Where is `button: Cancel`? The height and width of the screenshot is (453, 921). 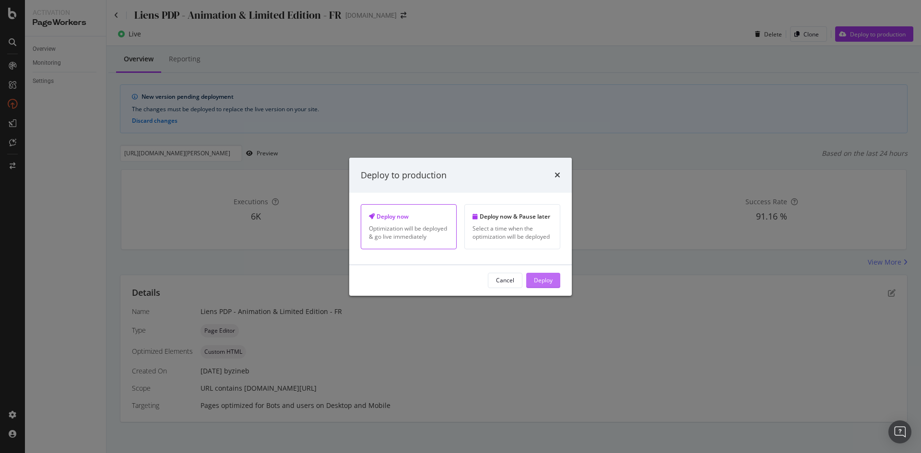
button: Cancel is located at coordinates (505, 281).